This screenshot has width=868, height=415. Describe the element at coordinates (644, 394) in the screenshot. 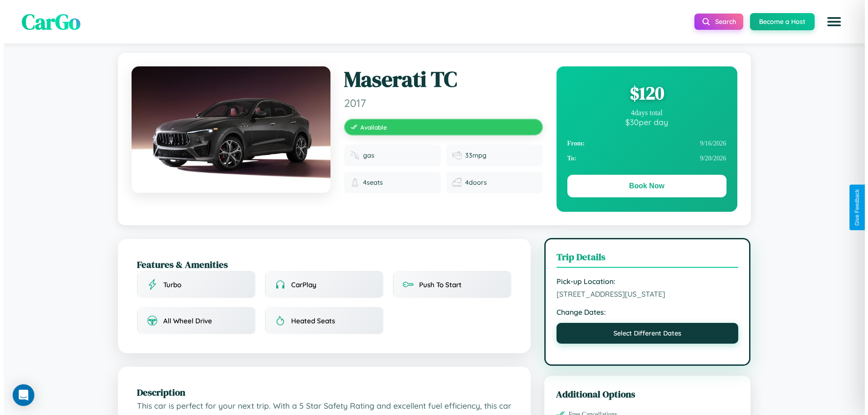

I see `h3: Additional Options` at that location.